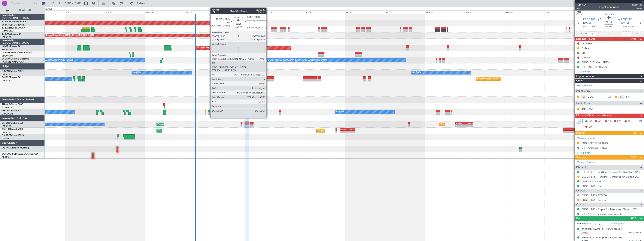  What do you see at coordinates (12, 129) in the screenshot?
I see `a: CS-JHHGlobal 6000` at bounding box center [12, 129].